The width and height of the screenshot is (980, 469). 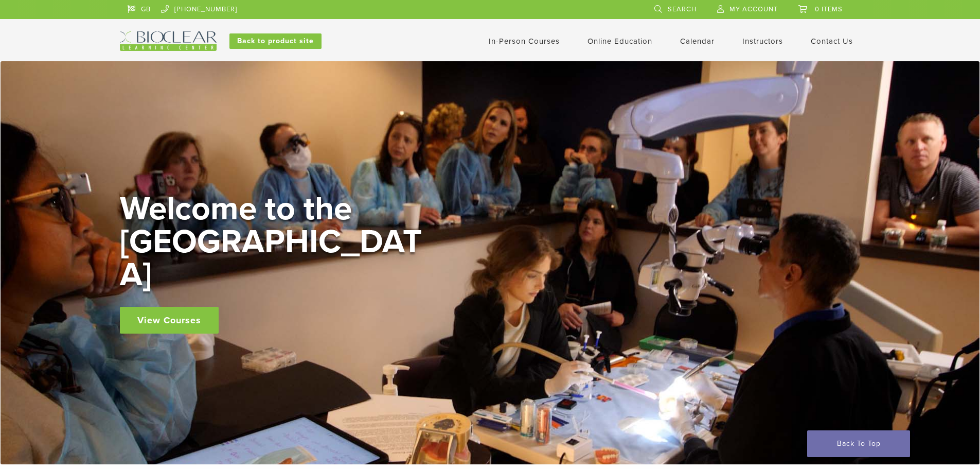 What do you see at coordinates (682, 9) in the screenshot?
I see `span: Search` at bounding box center [682, 9].